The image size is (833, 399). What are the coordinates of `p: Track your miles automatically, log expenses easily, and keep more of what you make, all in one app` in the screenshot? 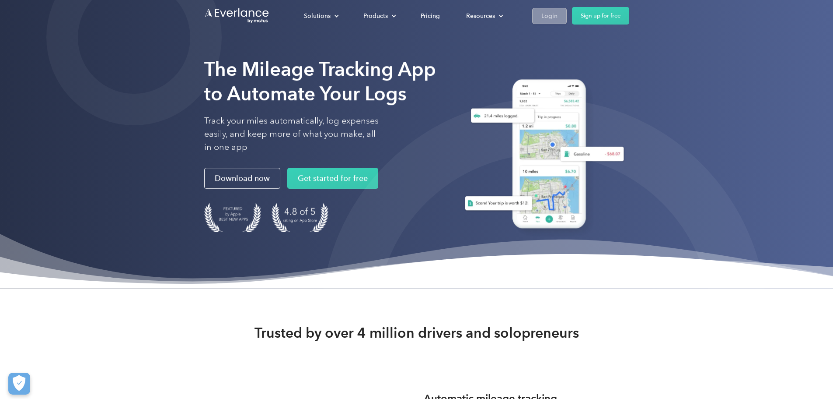 It's located at (292, 134).